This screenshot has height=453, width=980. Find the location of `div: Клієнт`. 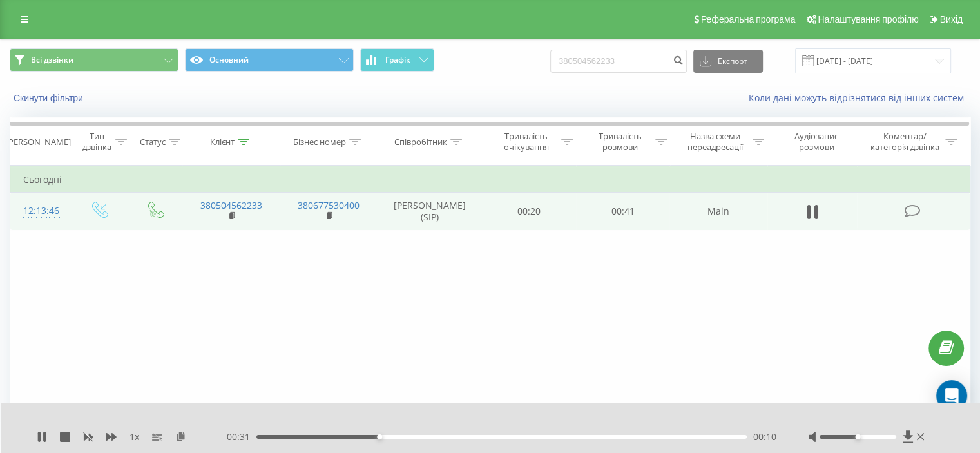

div: Клієнт is located at coordinates (222, 141).